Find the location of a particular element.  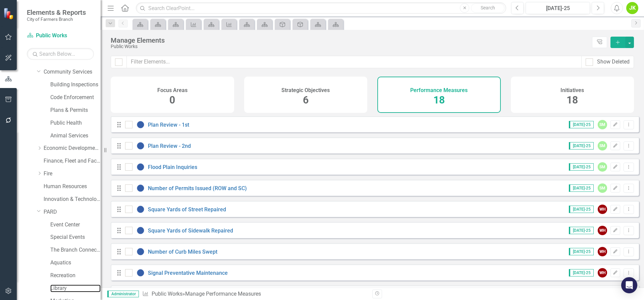

a: Square Yards of Street Repaired is located at coordinates (187, 209).